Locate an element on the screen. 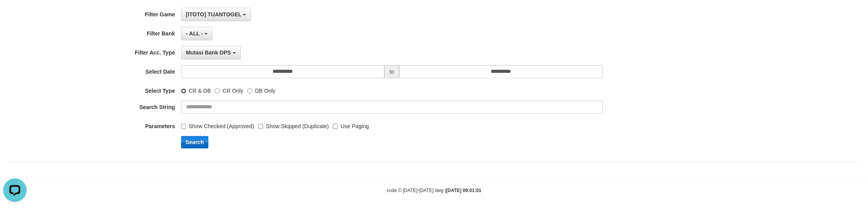 The height and width of the screenshot is (208, 868). label: CR Only is located at coordinates (228, 89).